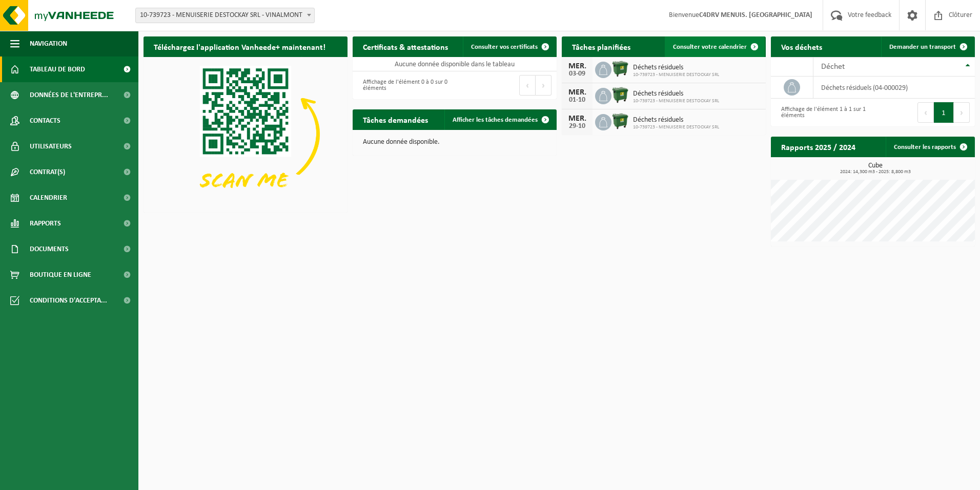 This screenshot has width=980, height=490. What do you see at coordinates (578, 74) in the screenshot?
I see `div: 03-09` at bounding box center [578, 74].